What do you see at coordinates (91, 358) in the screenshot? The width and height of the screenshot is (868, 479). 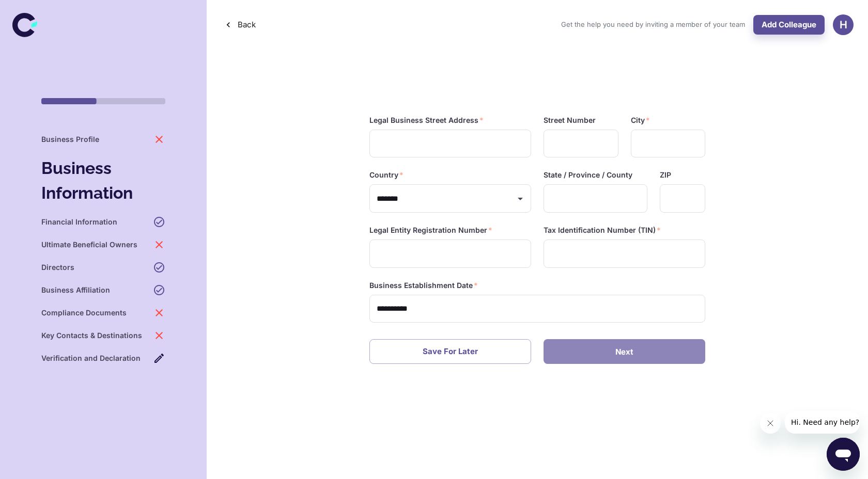 I see `h6: Verification and Declaration` at bounding box center [91, 358].